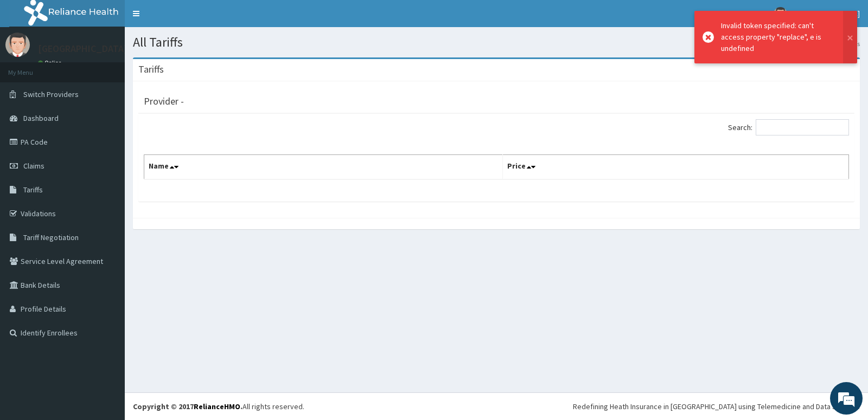  Describe the element at coordinates (51, 237) in the screenshot. I see `span: Tariff Negotiation` at that location.